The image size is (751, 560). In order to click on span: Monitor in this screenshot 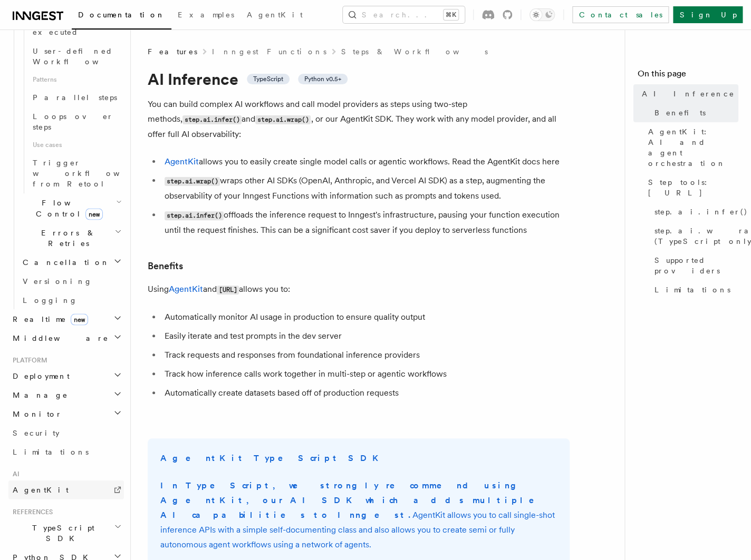, I will do `click(35, 413)`.